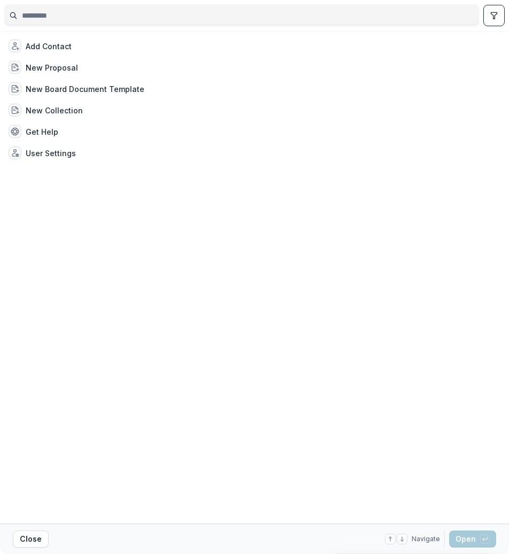 The height and width of the screenshot is (554, 509). Describe the element at coordinates (54, 110) in the screenshot. I see `div: New Collection` at that location.